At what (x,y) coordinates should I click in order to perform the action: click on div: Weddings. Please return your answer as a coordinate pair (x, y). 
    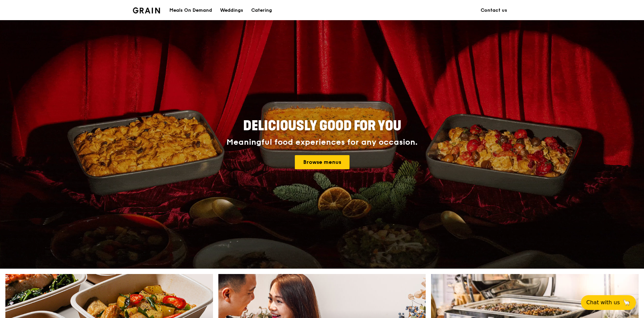
    Looking at the image, I should click on (231, 11).